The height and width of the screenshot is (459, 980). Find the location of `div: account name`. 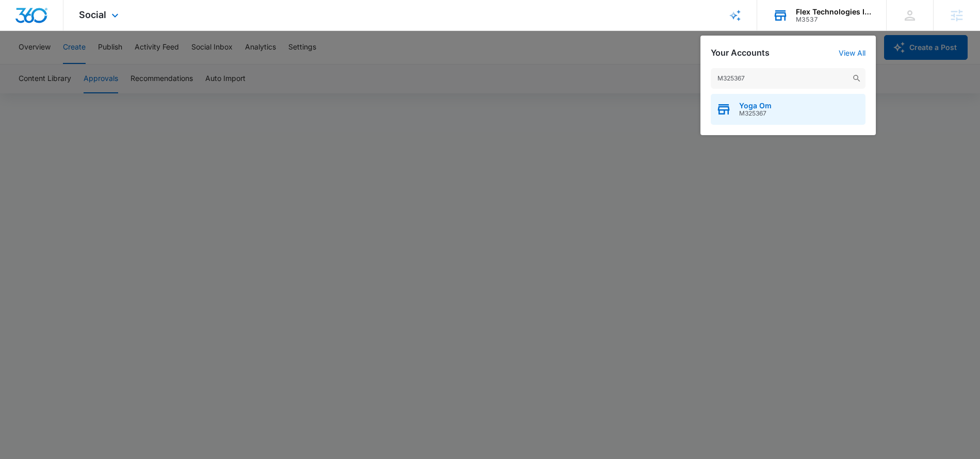

div: account name is located at coordinates (834, 12).